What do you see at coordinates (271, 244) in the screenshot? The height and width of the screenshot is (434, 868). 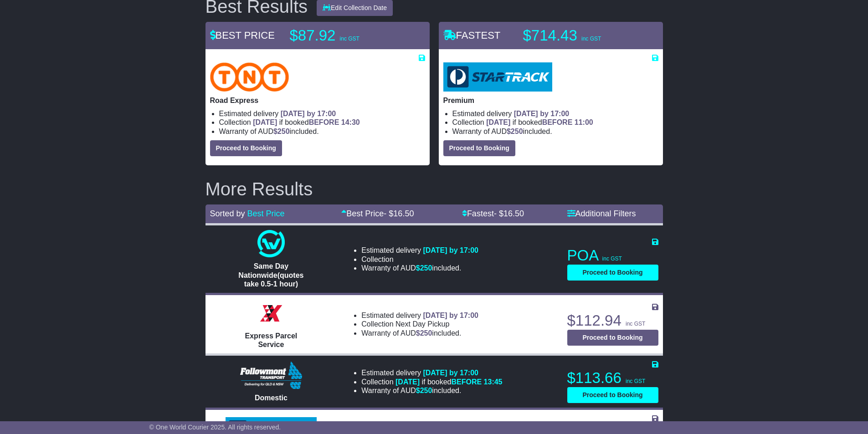 I see `img: One World Courier: Same Day Nationwide(quotes take 0.5-1 hour)` at bounding box center [271, 244].